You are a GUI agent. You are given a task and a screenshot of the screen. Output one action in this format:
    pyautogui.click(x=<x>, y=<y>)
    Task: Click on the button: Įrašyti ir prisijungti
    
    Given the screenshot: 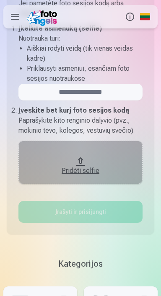 What is the action you would take?
    pyautogui.click(x=80, y=212)
    